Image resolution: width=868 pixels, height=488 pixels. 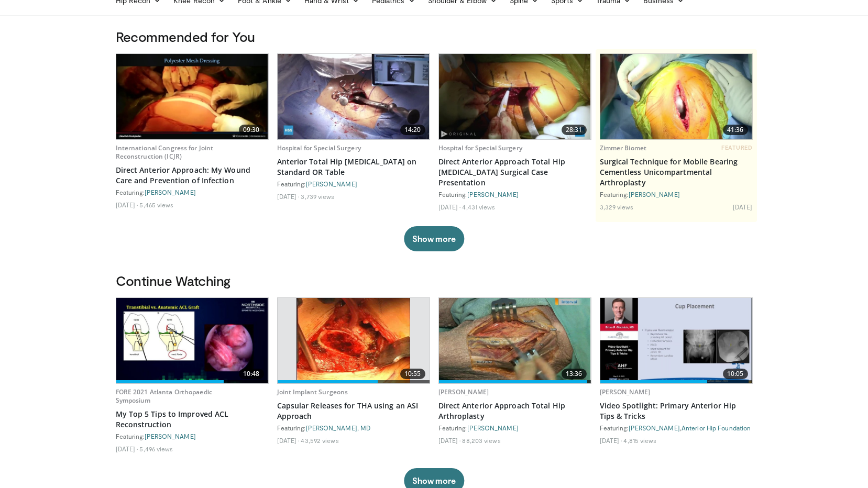 What do you see at coordinates (412, 374) in the screenshot?
I see `span: 10:55` at bounding box center [412, 374].